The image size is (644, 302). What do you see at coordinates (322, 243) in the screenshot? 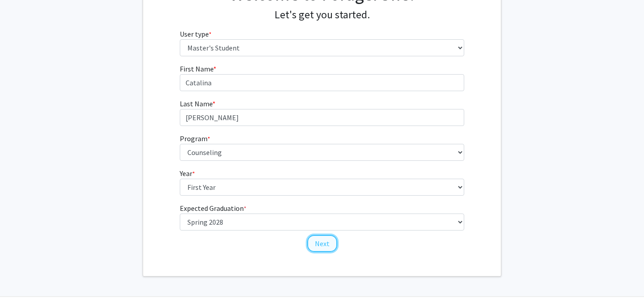
I see `button: Next` at bounding box center [322, 243].